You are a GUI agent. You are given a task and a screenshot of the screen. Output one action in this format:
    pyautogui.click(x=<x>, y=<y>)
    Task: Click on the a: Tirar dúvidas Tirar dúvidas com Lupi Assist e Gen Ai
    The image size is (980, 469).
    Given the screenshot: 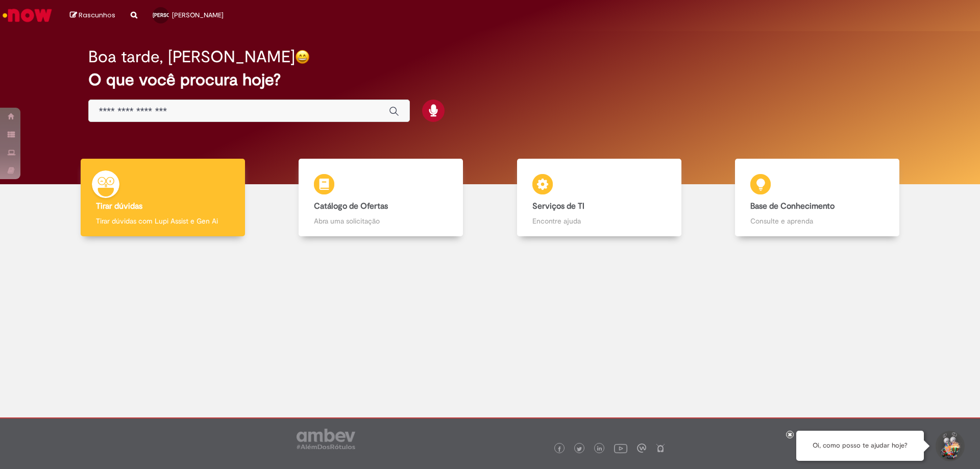 What is the action you would take?
    pyautogui.click(x=163, y=197)
    